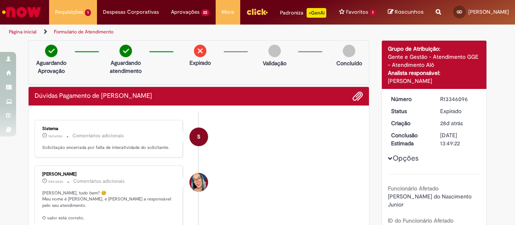 The width and height of the screenshot is (515, 225). Describe the element at coordinates (409, 123) in the screenshot. I see `dt: Criação` at that location.